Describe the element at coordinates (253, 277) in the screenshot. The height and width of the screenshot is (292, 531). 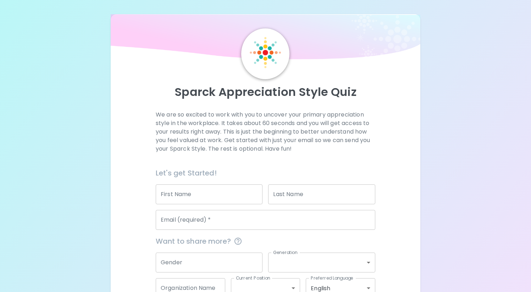
I see `label: Current Position` at that location.